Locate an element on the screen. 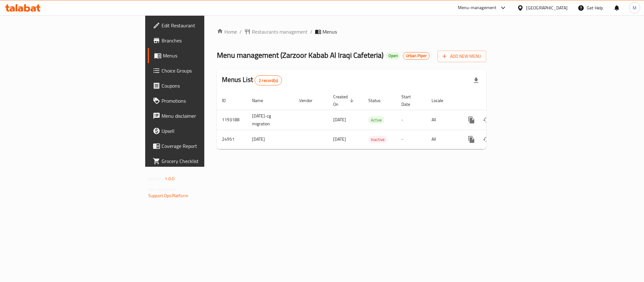 This screenshot has width=644, height=282. span: Inactive is located at coordinates (378, 139).